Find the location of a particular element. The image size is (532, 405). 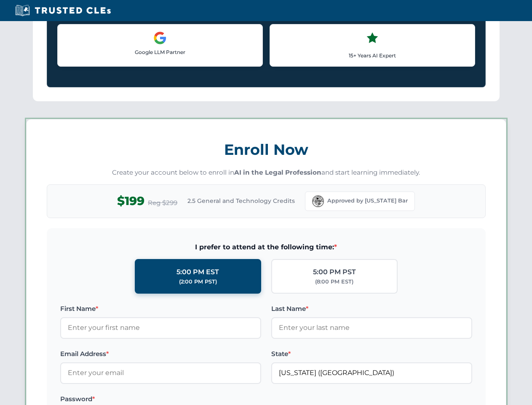

label: First Name is located at coordinates (161, 309).